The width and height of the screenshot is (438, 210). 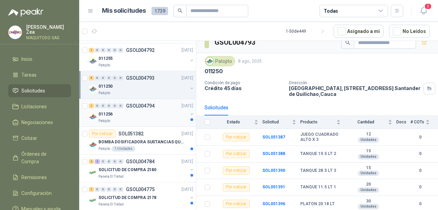 I want to click on b: SOL051396, so click(x=274, y=204).